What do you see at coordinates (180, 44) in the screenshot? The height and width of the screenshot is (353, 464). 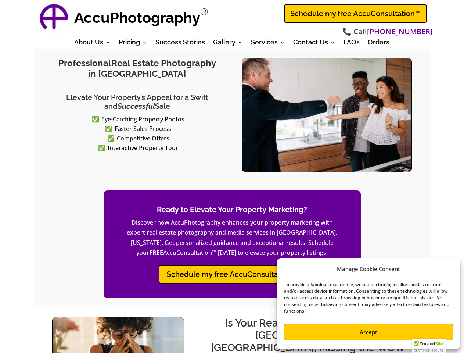 I see `a: Success Stories` at bounding box center [180, 44].